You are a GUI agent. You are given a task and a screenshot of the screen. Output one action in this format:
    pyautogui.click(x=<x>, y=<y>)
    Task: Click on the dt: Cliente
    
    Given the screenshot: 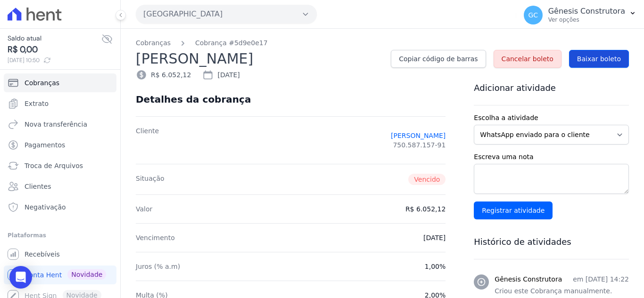 What is the action you would take?
    pyautogui.click(x=147, y=140)
    